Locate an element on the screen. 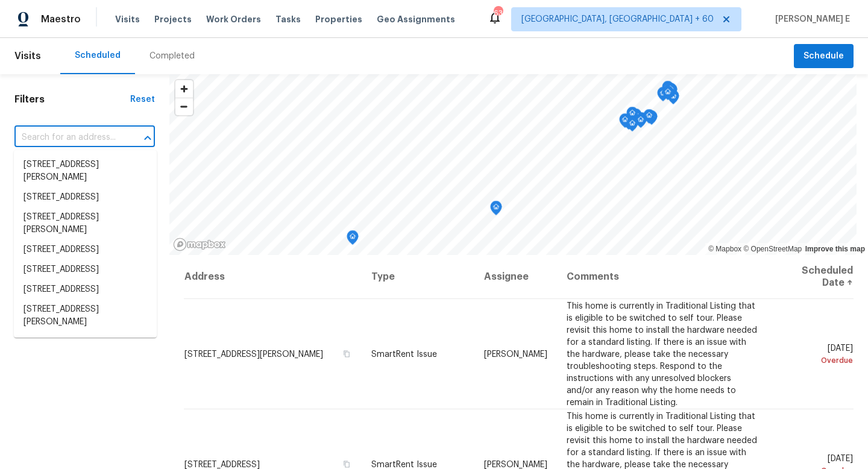 This screenshot has width=868, height=469. th: Scheduled Date ↑ is located at coordinates (811, 277).